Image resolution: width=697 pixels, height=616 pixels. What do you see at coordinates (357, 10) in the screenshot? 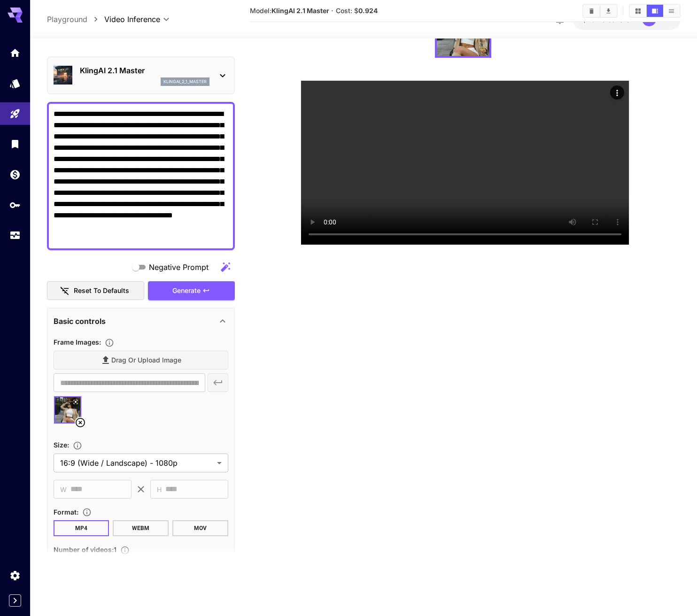
I see `span: Cost: $` at bounding box center [357, 10].